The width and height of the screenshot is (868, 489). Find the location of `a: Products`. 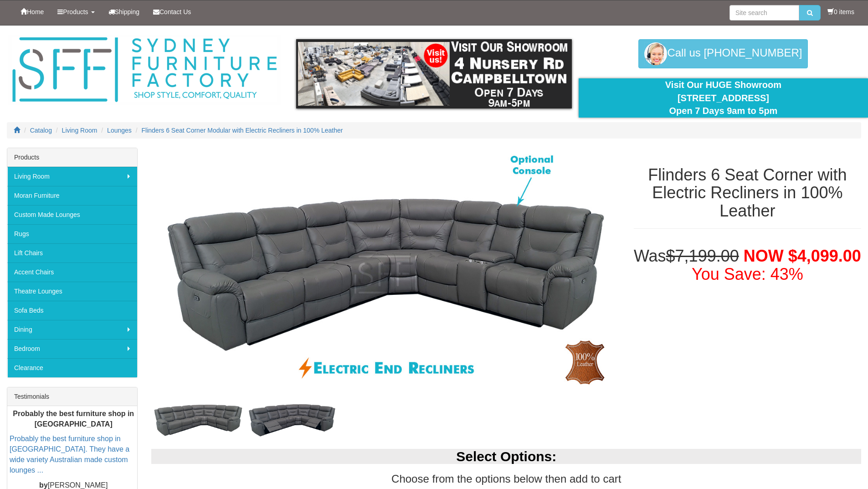

a: Products is located at coordinates (76, 12).